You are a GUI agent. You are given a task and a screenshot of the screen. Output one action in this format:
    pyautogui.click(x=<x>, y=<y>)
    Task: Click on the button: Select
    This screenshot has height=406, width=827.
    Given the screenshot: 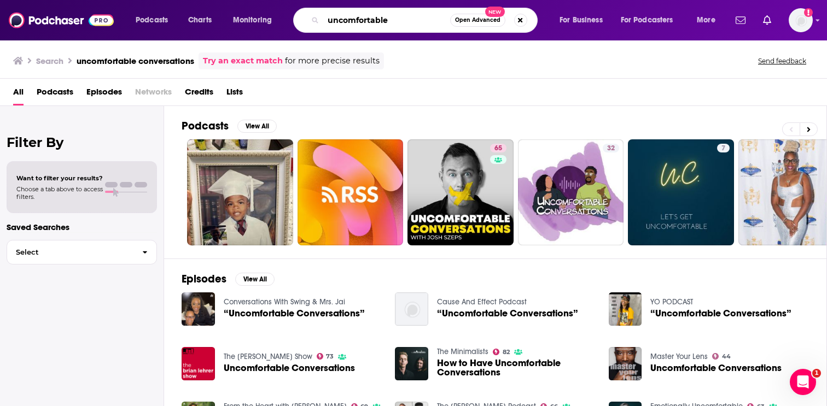 What is the action you would take?
    pyautogui.click(x=81, y=252)
    